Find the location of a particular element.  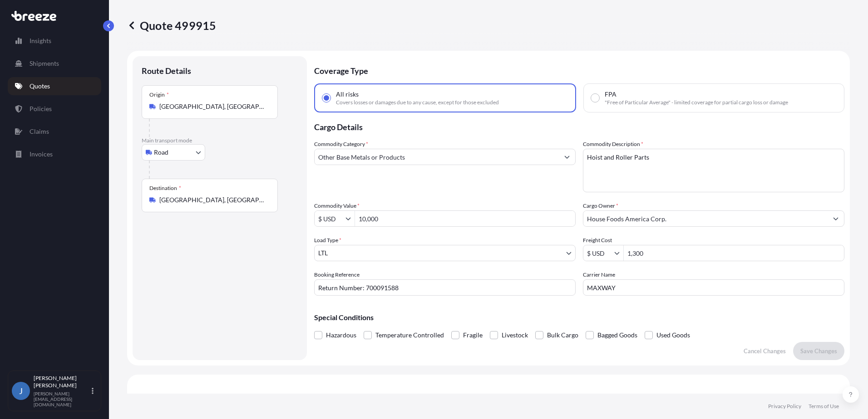

input: Commodity Value is located at coordinates (330, 219).